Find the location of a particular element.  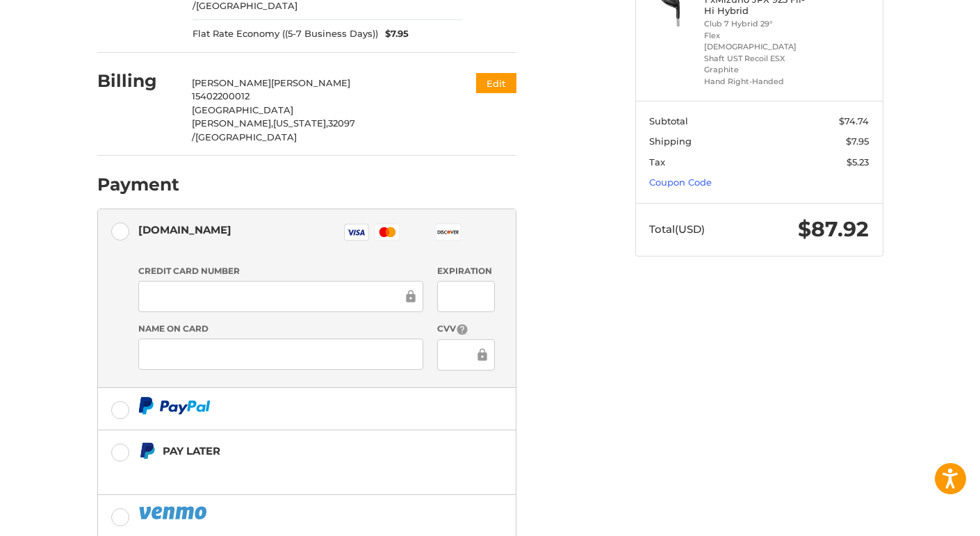

span: Subtotal is located at coordinates (669, 121).